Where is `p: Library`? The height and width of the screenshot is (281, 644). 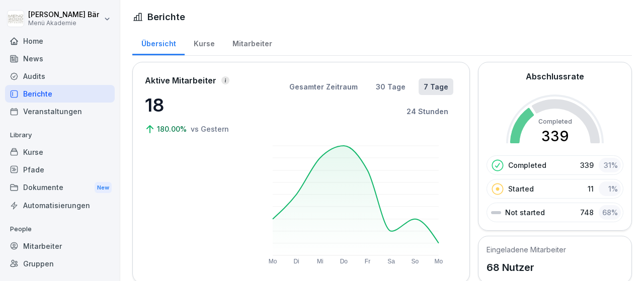
p: Library is located at coordinates (60, 135).